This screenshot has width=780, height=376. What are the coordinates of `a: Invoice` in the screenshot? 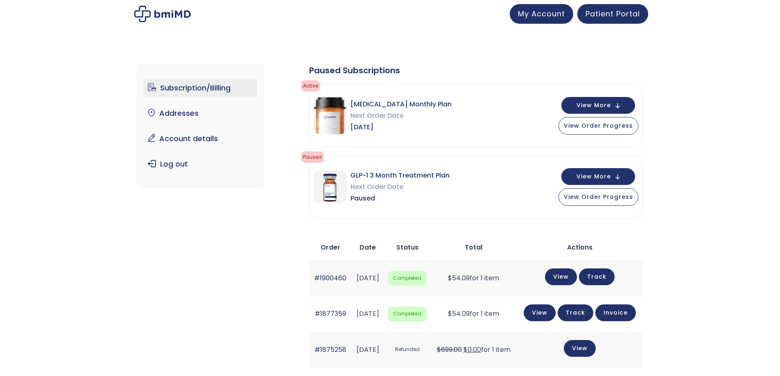 It's located at (615, 313).